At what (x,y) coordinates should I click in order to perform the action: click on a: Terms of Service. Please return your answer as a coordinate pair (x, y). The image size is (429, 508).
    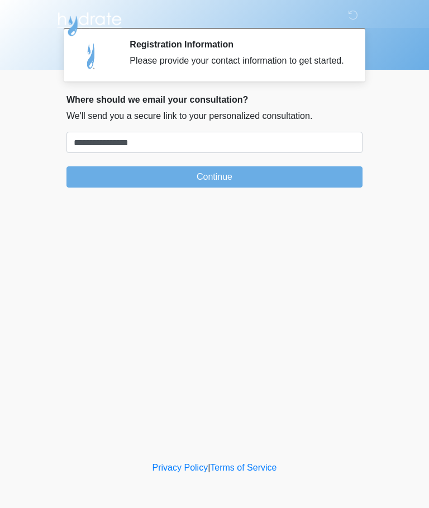
    Looking at the image, I should click on (243, 467).